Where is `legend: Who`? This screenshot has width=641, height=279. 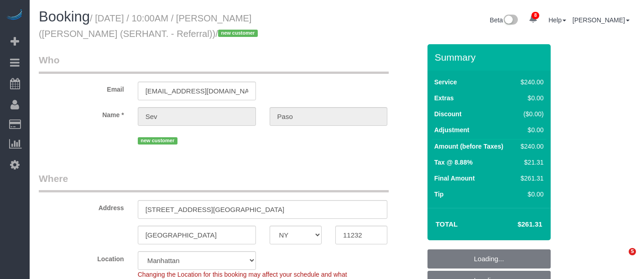
legend: Who is located at coordinates (214, 63).